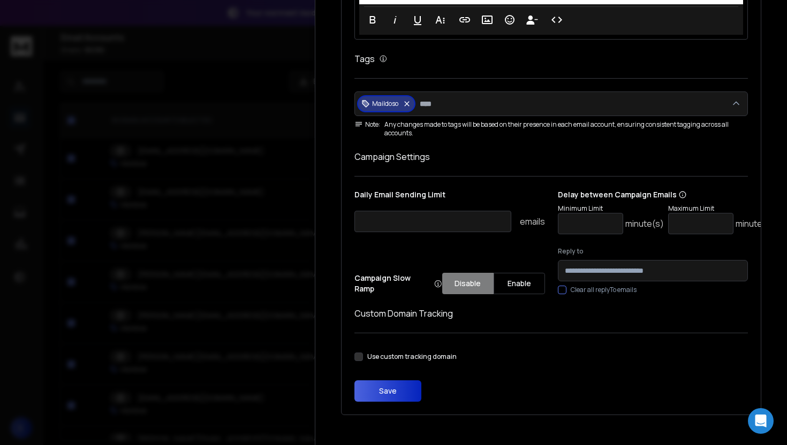 The width and height of the screenshot is (787, 445). Describe the element at coordinates (551, 314) in the screenshot. I see `h1: Custom Domain Tracking` at that location.